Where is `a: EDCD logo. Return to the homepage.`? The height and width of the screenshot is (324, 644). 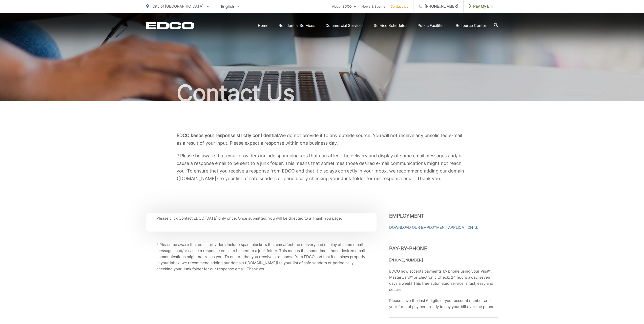
a: EDCD logo. Return to the homepage. is located at coordinates (170, 26).